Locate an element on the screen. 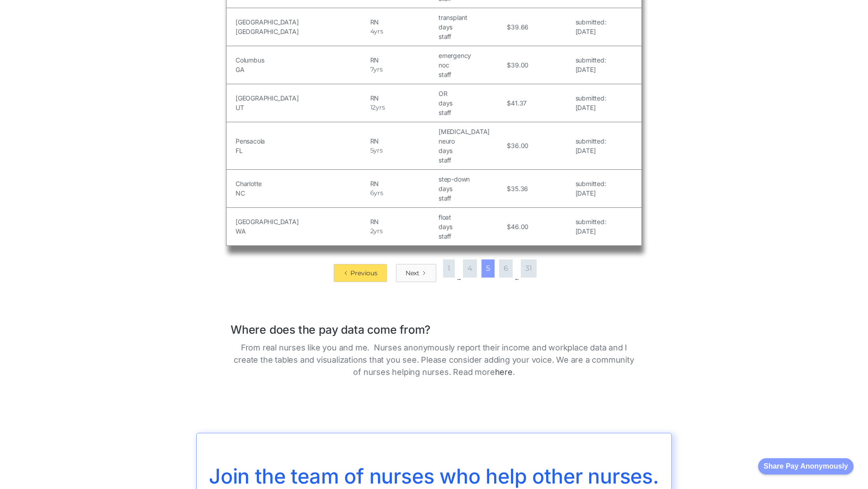  div: Next is located at coordinates (413, 273).